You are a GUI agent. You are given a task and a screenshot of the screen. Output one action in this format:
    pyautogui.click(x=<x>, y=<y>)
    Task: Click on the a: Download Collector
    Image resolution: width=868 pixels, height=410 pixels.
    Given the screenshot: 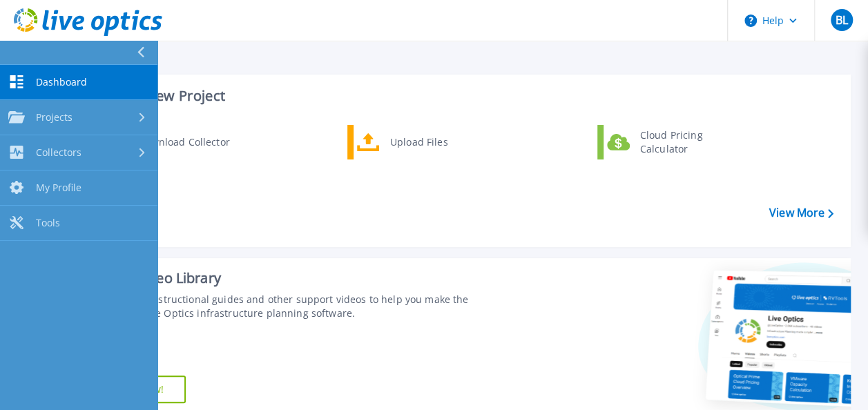 What is the action you would take?
    pyautogui.click(x=168, y=142)
    